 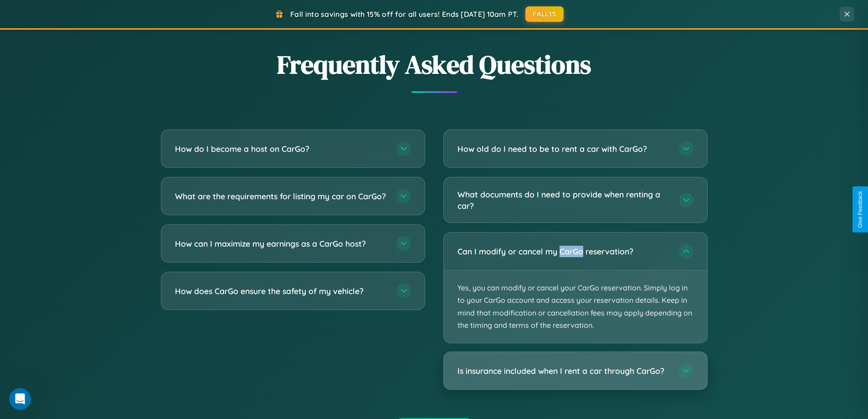 I want to click on h3: How old do I need to be to rent a car with CarGo?, so click(x=564, y=149).